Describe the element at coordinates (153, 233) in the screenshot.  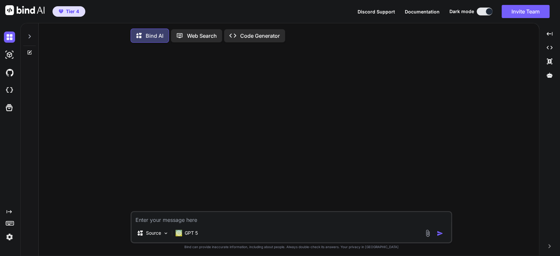
I see `p: Source` at that location.